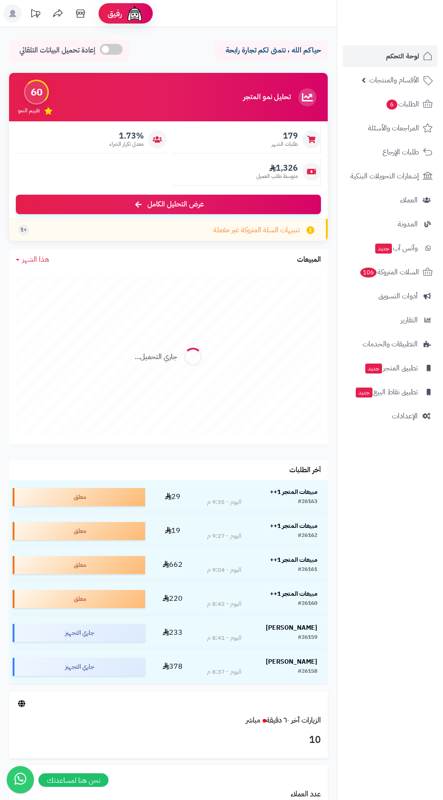 The height and width of the screenshot is (800, 443). Describe the element at coordinates (224, 638) in the screenshot. I see `div: اليوم - 8:41 م` at that location.